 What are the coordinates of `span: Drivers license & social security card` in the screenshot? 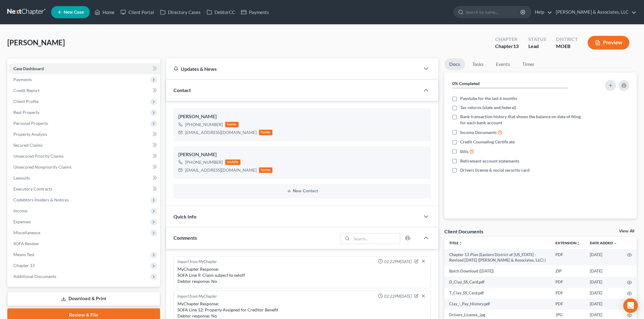 It's located at (495, 170).